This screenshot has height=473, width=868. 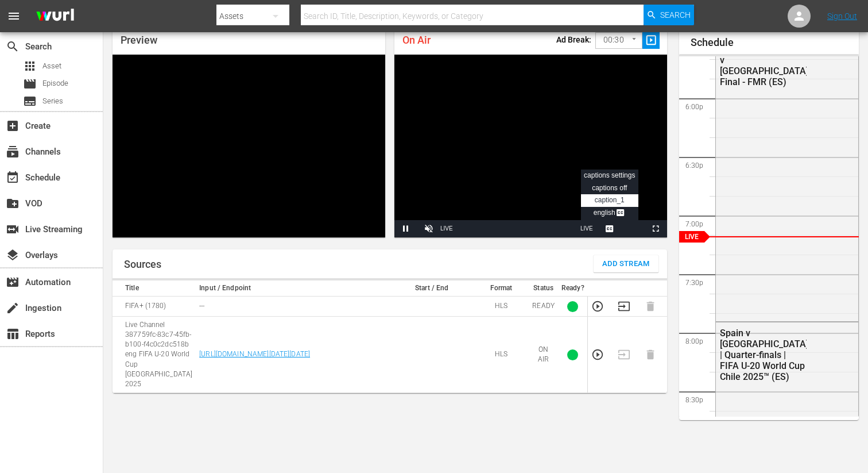 I want to click on span: menu, so click(x=14, y=16).